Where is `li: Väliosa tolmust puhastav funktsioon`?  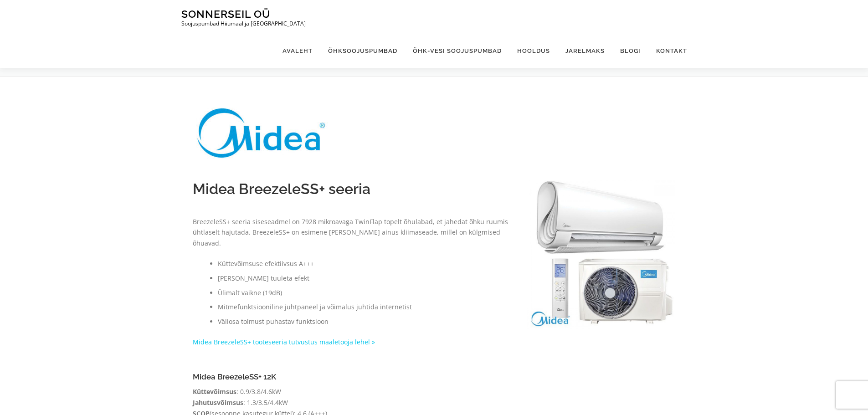
li: Väliosa tolmust puhastav funktsioon is located at coordinates (363, 322).